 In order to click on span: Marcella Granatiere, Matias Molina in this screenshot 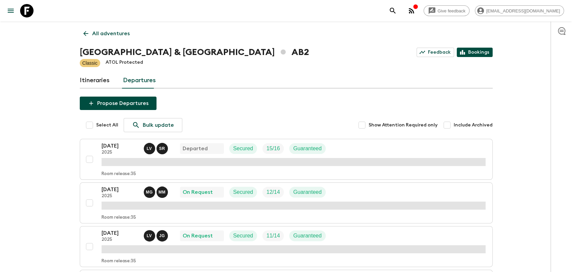, I will do `click(157, 191)`.